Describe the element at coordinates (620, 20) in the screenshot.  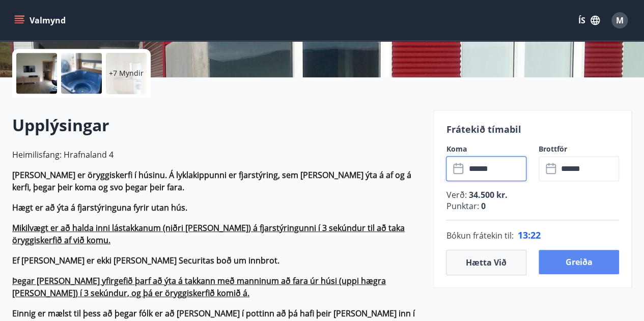
I see `button: M` at that location.